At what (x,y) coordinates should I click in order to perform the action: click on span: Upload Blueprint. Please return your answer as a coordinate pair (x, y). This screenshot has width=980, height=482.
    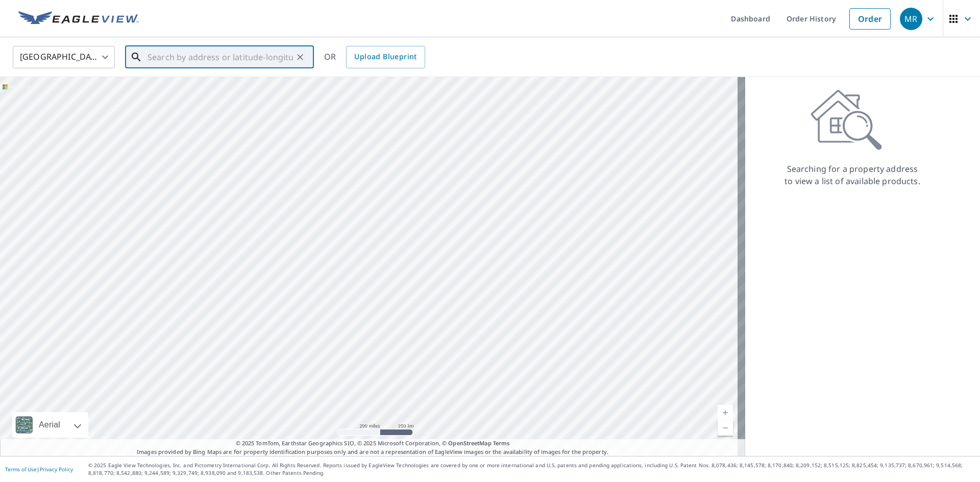
    Looking at the image, I should click on (385, 57).